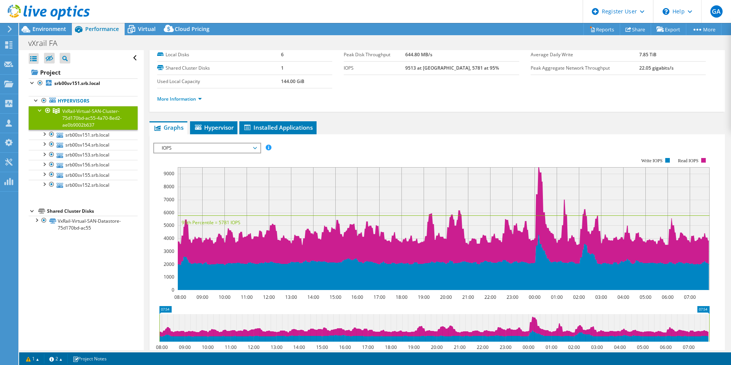 The height and width of the screenshot is (365, 731). I want to click on b: 7.85 TiB, so click(648, 54).